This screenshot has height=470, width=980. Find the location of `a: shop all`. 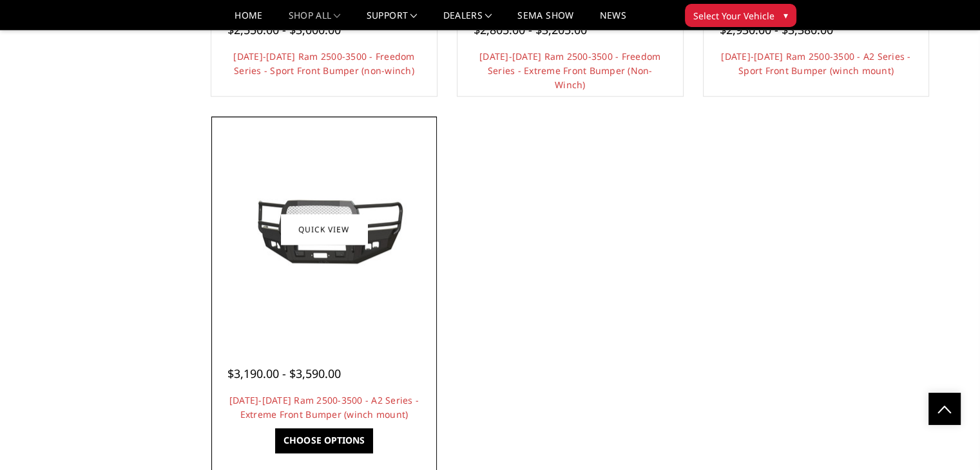

a: shop all is located at coordinates (315, 20).